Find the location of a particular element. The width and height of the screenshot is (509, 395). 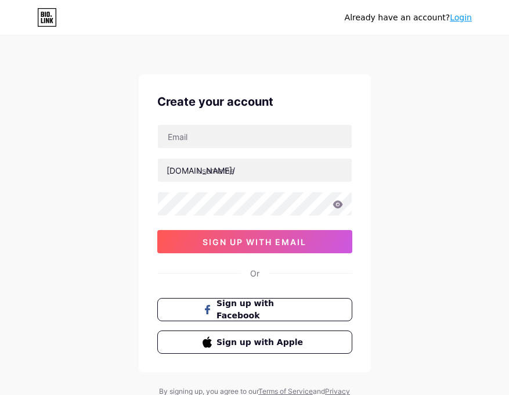

a: Login is located at coordinates (461, 17).